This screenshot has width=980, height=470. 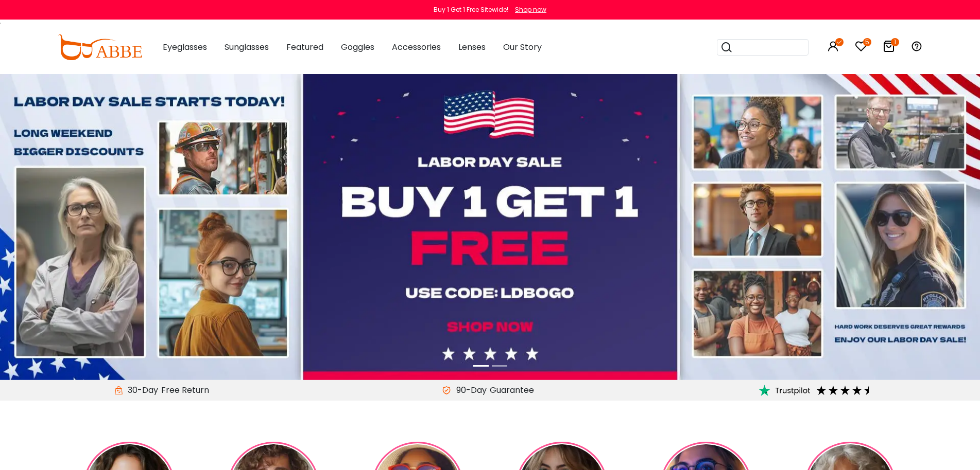 I want to click on span: Accessories, so click(x=416, y=46).